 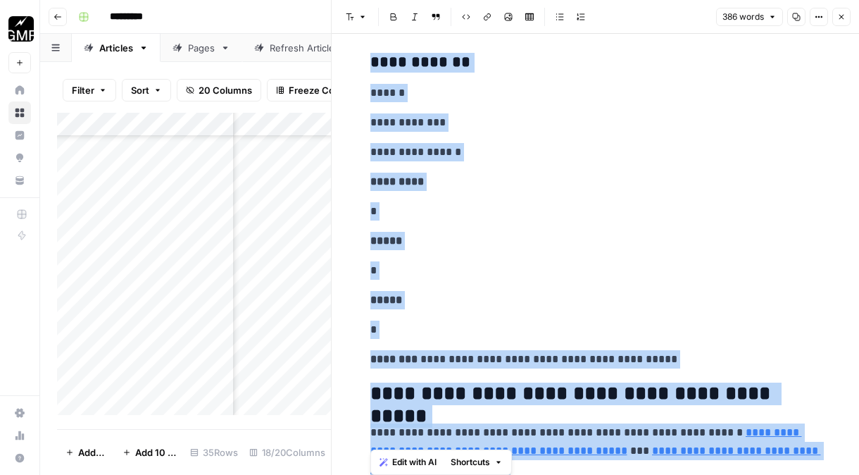 I want to click on span: Edit with AI, so click(x=414, y=462).